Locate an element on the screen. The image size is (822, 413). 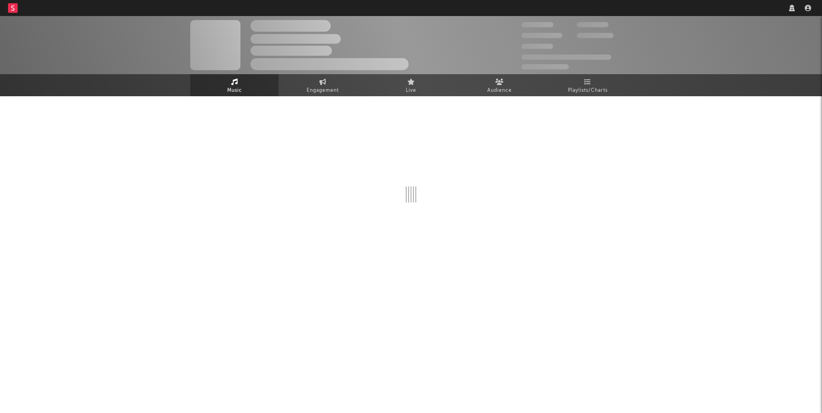
a: Engagement is located at coordinates (323, 85).